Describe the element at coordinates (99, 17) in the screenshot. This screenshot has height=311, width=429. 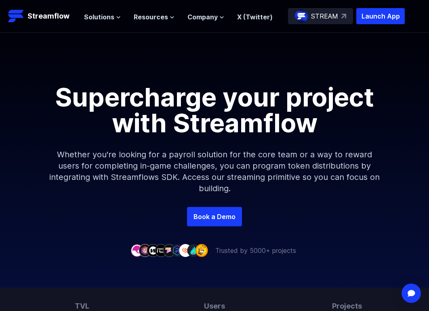
I see `span: Solutions` at that location.